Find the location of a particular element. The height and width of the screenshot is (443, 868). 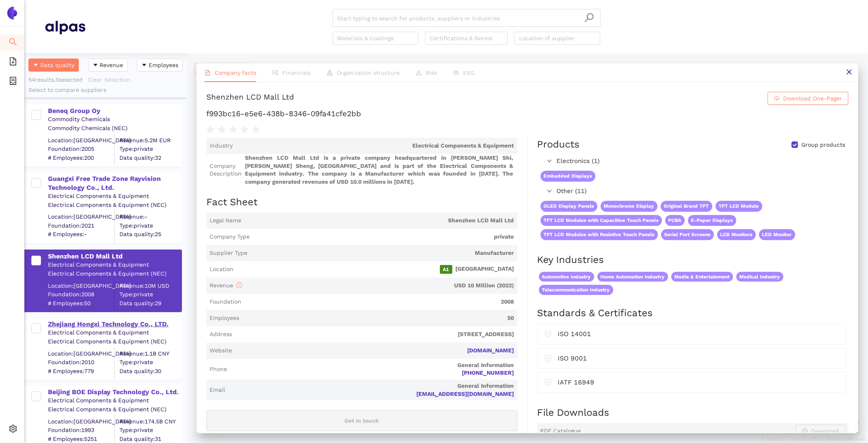

span: Website is located at coordinates (220, 351).